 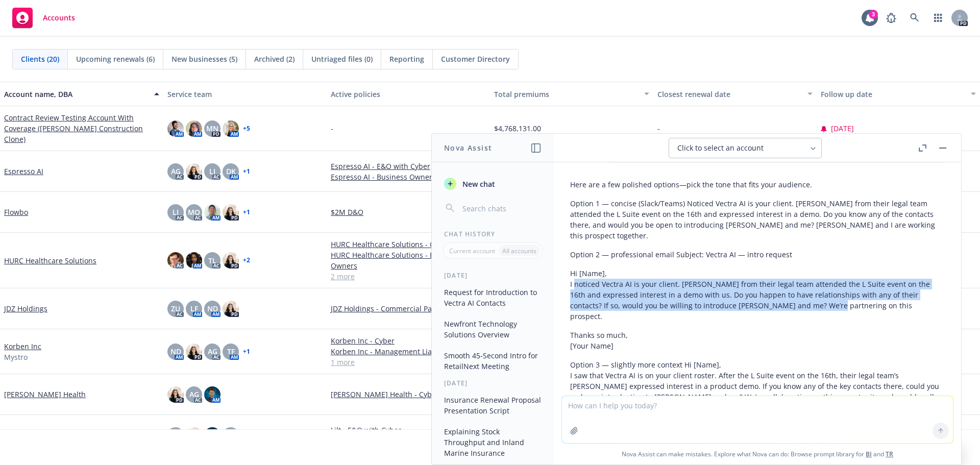 What do you see at coordinates (501, 208) in the screenshot?
I see `input: Search chats` at bounding box center [501, 208].